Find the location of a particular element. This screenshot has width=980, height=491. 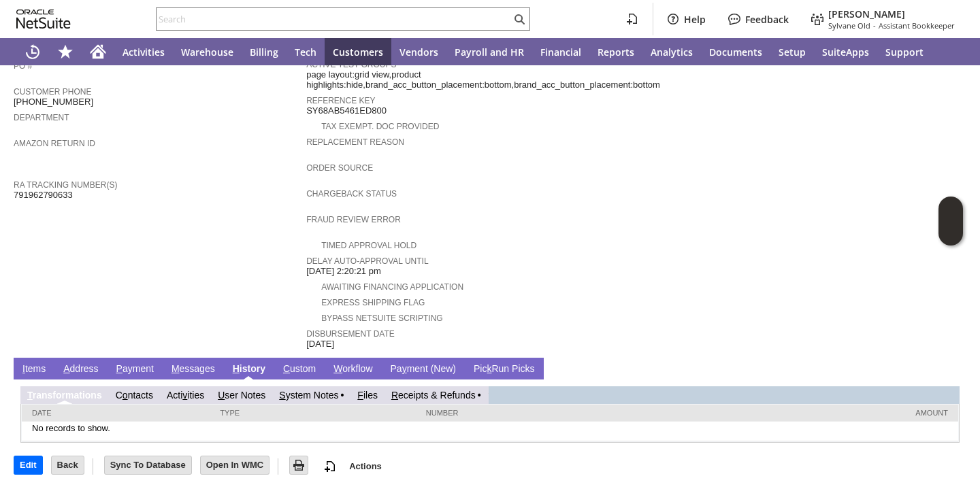

div: Date is located at coordinates (116, 413).